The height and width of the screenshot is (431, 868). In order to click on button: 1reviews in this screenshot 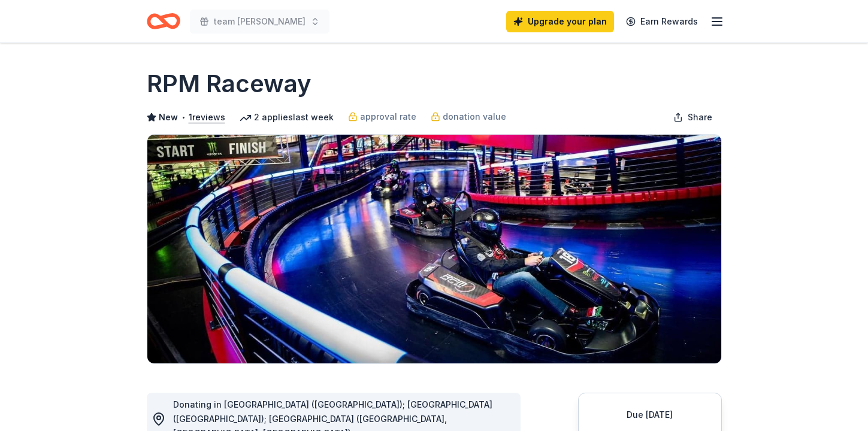, I will do `click(207, 117)`.